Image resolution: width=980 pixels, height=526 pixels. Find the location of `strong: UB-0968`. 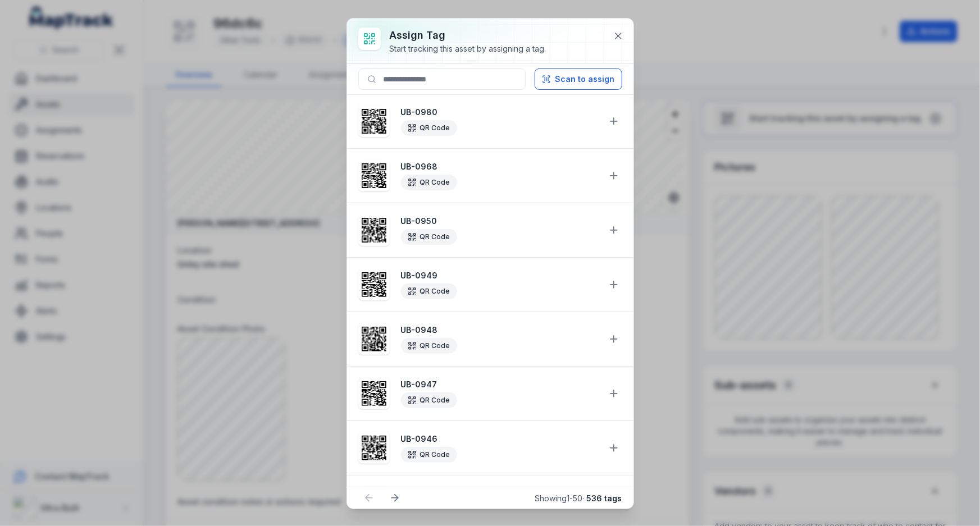

strong: UB-0968 is located at coordinates (500, 167).